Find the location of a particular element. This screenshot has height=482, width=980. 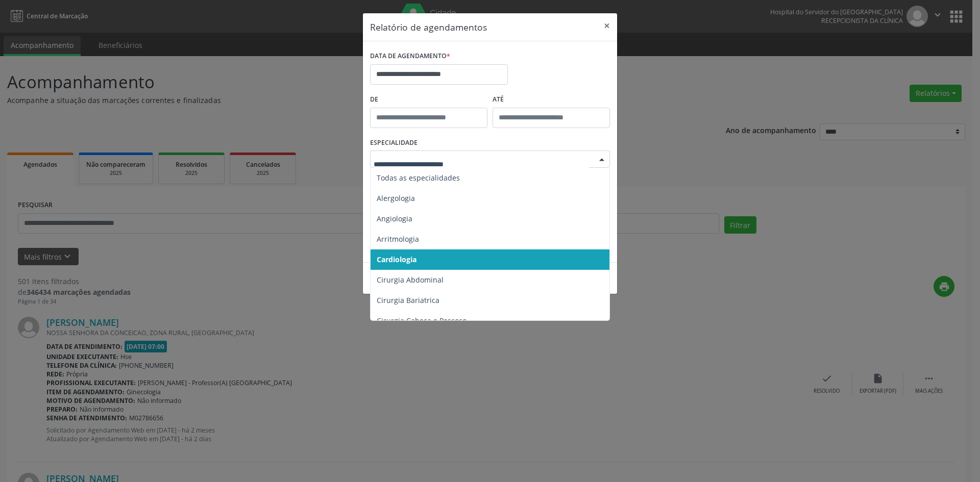

label: De is located at coordinates (429, 99).